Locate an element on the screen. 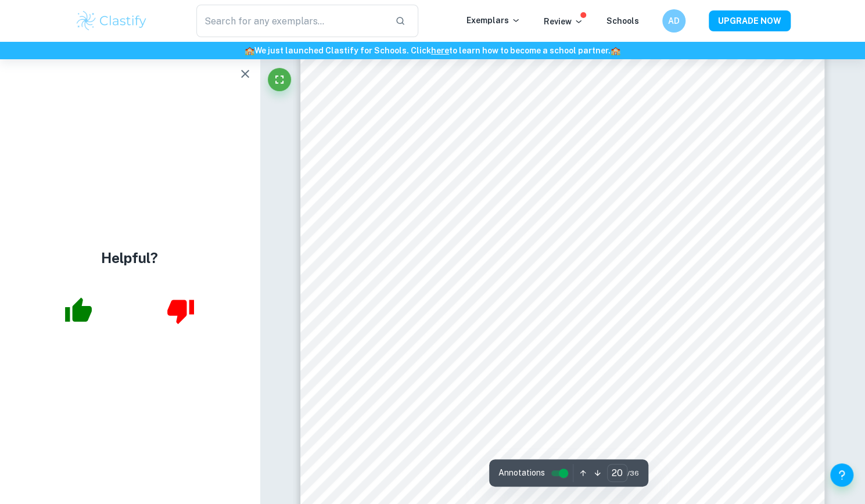  button: UPGRADE NOW is located at coordinates (750, 21).